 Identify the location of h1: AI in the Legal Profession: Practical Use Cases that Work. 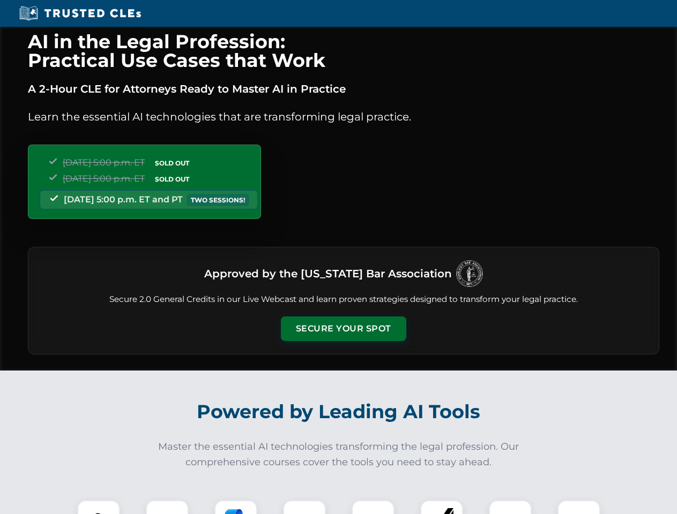
(343, 51).